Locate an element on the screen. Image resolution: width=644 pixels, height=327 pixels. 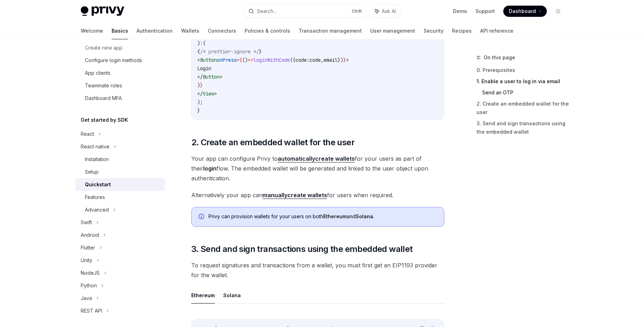
a: User management is located at coordinates (393, 31).